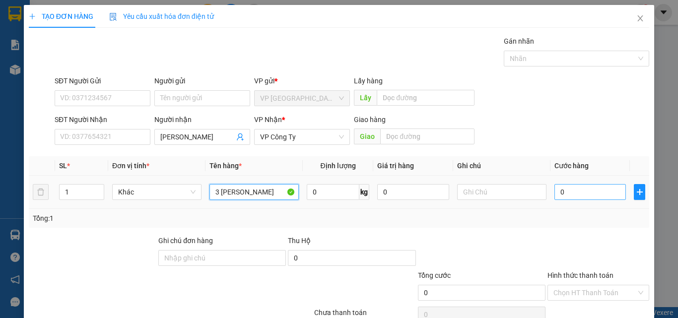  I want to click on span: TẠO ĐƠN HÀNG, so click(61, 16).